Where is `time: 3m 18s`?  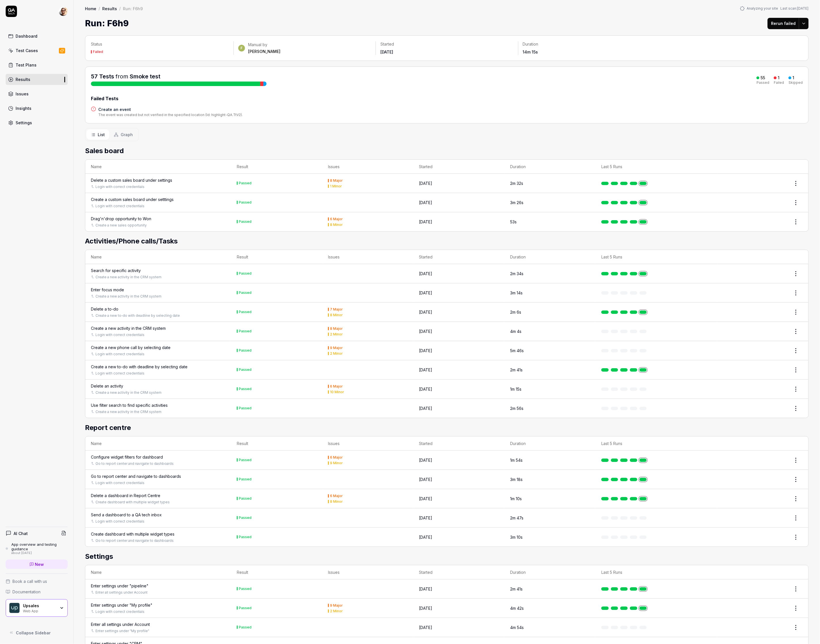 time: 3m 18s is located at coordinates (516, 479).